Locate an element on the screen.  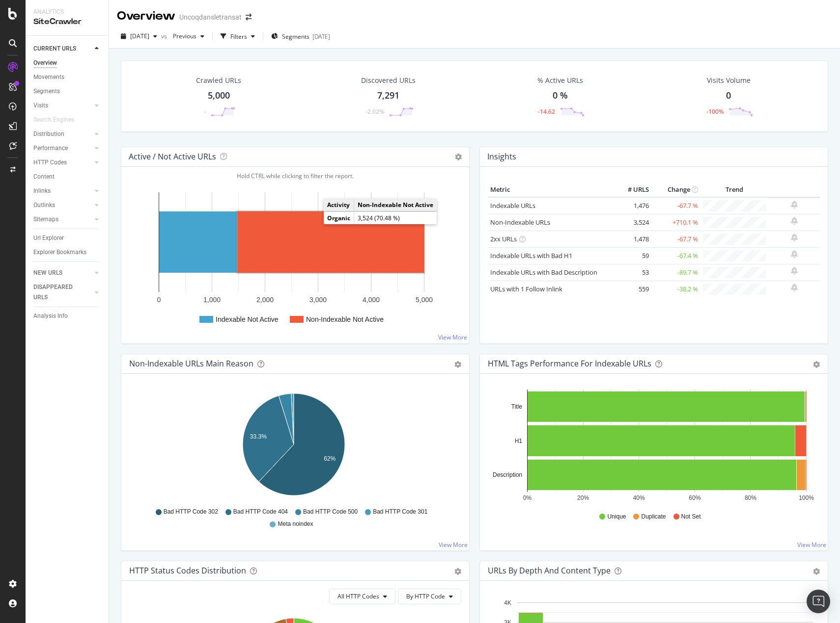
div: NEW URLS is located at coordinates (48, 273).